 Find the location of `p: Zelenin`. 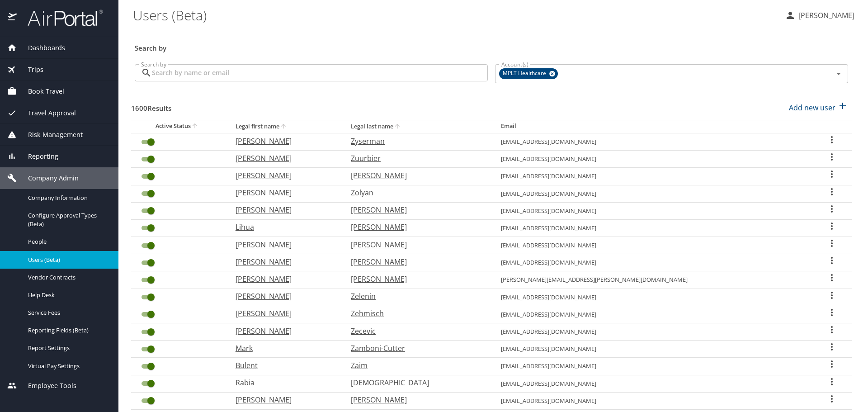

p: Zelenin is located at coordinates (417, 296).